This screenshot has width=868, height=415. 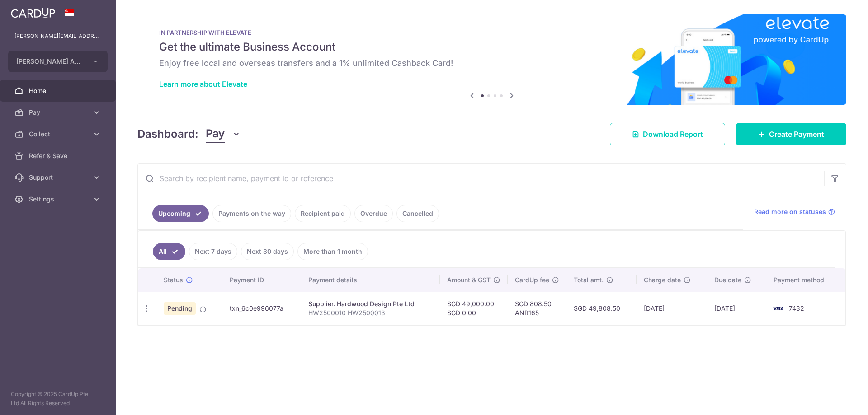 What do you see at coordinates (481, 178) in the screenshot?
I see `input: Search by recipient name, payment id or reference` at bounding box center [481, 178].